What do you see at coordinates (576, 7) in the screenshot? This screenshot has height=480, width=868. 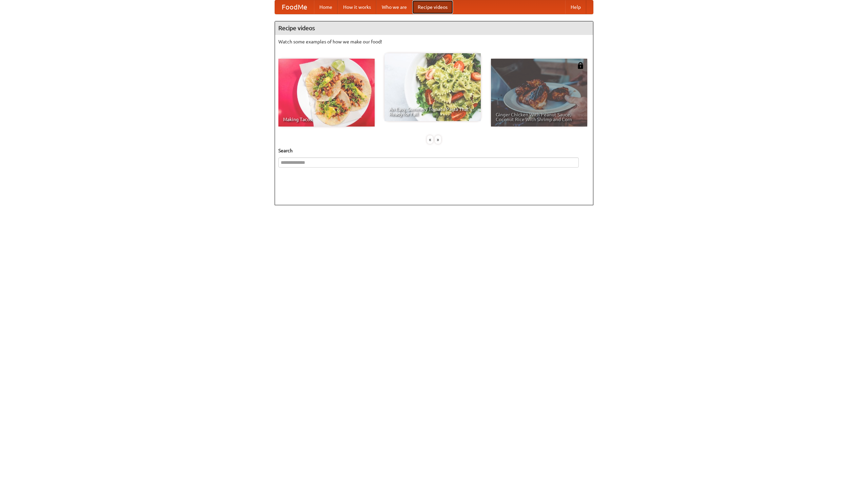 I see `a: Help` at bounding box center [576, 7].